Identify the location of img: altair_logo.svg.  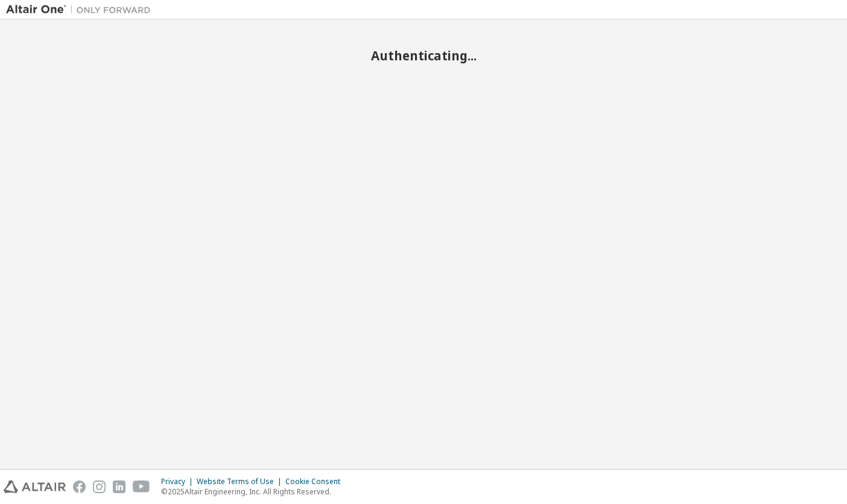
(34, 486).